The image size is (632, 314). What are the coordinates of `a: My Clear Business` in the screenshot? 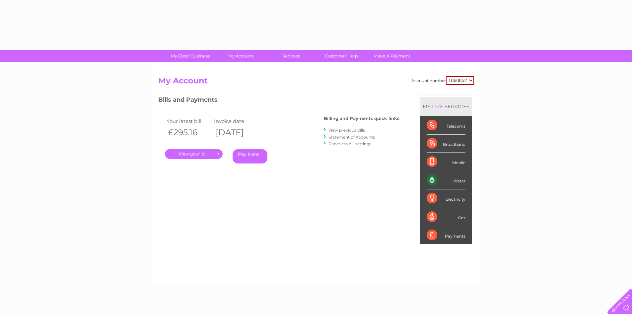 It's located at (190, 56).